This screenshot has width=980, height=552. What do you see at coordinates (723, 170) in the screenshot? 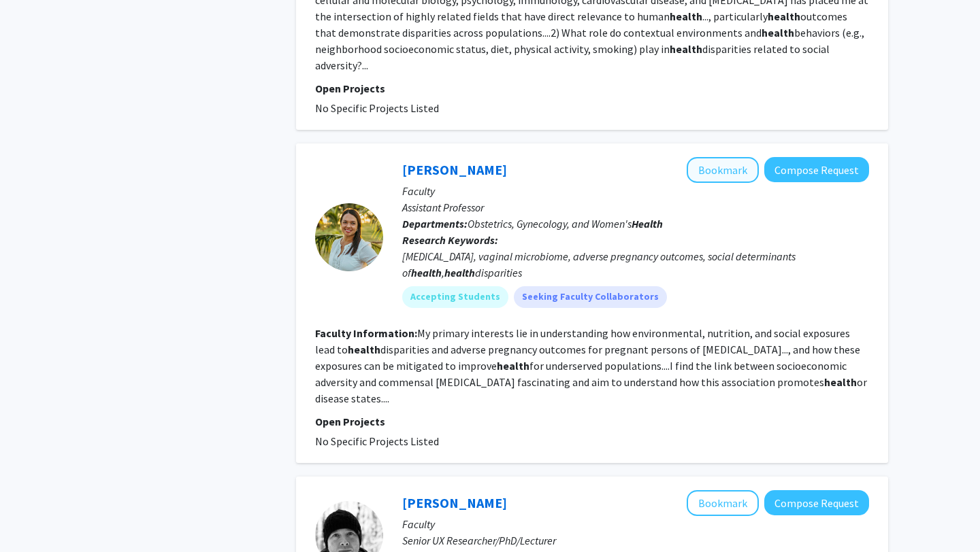
I see `button: Add Corrie Miller to Bookmarks` at bounding box center [723, 170].